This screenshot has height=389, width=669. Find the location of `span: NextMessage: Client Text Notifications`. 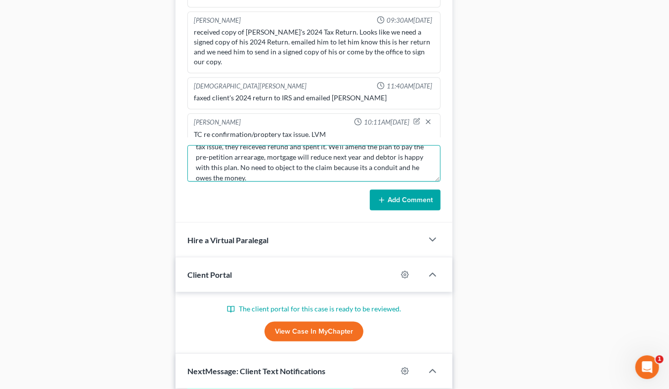

span: NextMessage: Client Text Notifications is located at coordinates (256, 371).